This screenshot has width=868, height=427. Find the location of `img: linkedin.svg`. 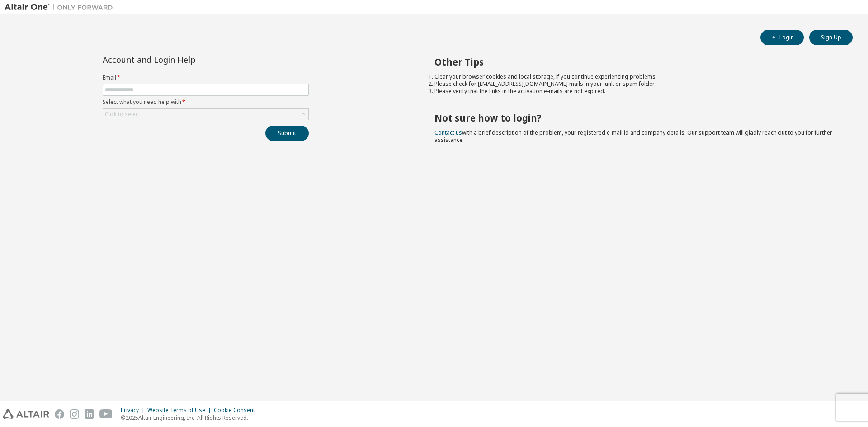

img: linkedin.svg is located at coordinates (89, 414).